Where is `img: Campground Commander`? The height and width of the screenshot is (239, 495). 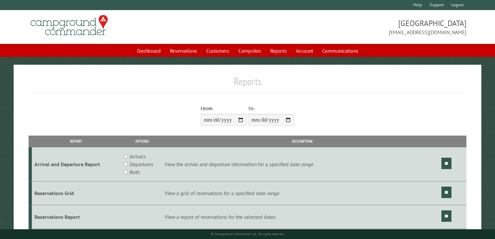 img: Campground Commander is located at coordinates (69, 25).